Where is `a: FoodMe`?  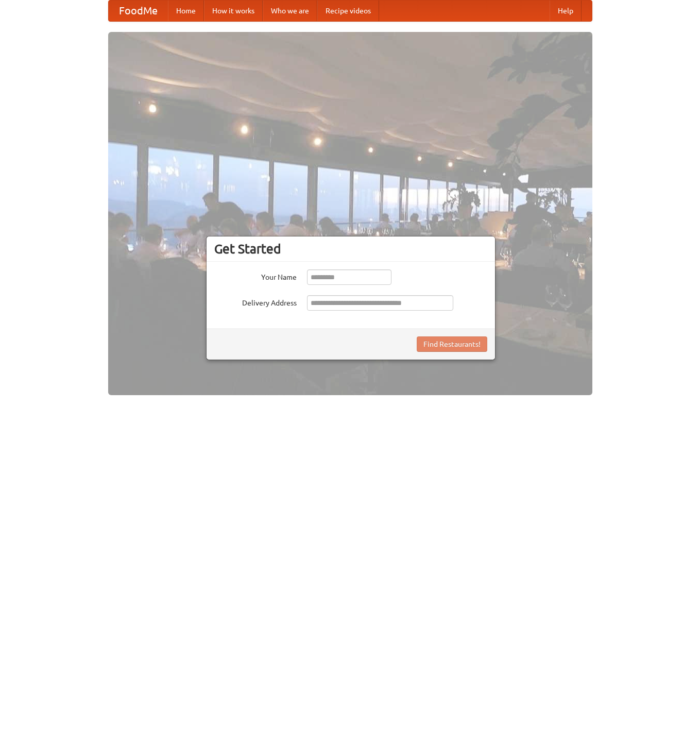 a: FoodMe is located at coordinates (138, 11).